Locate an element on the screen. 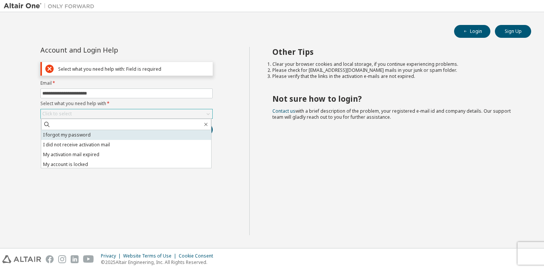 The height and width of the screenshot is (270, 544). li: Clear your browser cookies and local storage, if you continue experiencing problems. is located at coordinates (395, 64).